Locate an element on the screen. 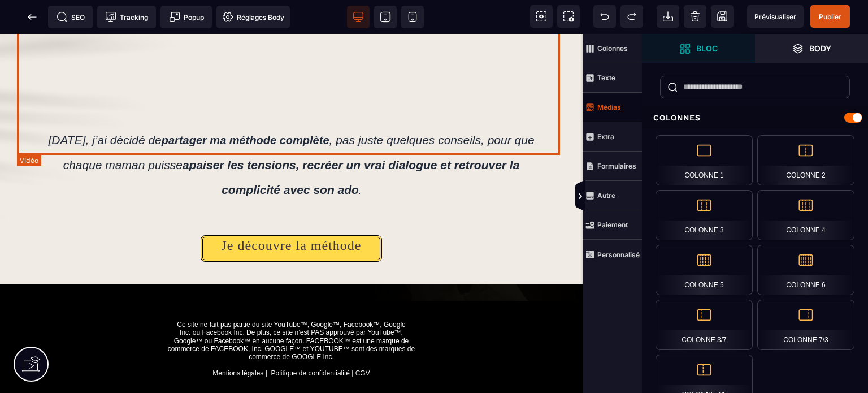  text: Ce site ne fait pas partie du site YouTube™, Google™, Facebook™, Google Inc. ou Facebook Inc. De ... is located at coordinates (292, 315).